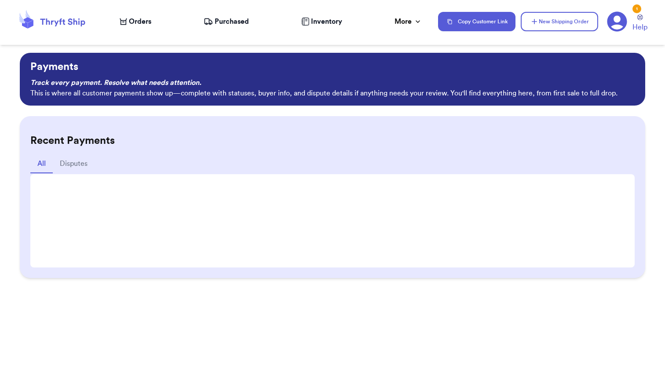 The height and width of the screenshot is (377, 665). I want to click on a: Help, so click(640, 23).